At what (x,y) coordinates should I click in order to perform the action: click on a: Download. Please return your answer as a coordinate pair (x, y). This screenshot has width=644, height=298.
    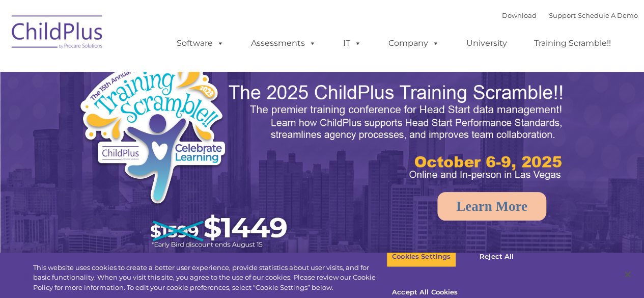
    Looking at the image, I should click on (519, 15).